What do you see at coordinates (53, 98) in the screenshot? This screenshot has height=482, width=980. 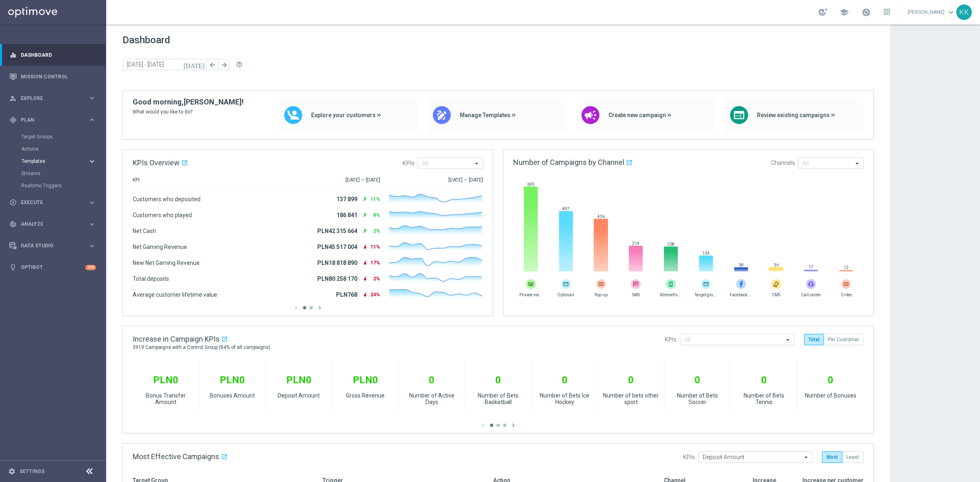 I see `button: person_search Explore keyboard_arrow_right` at bounding box center [53, 98].